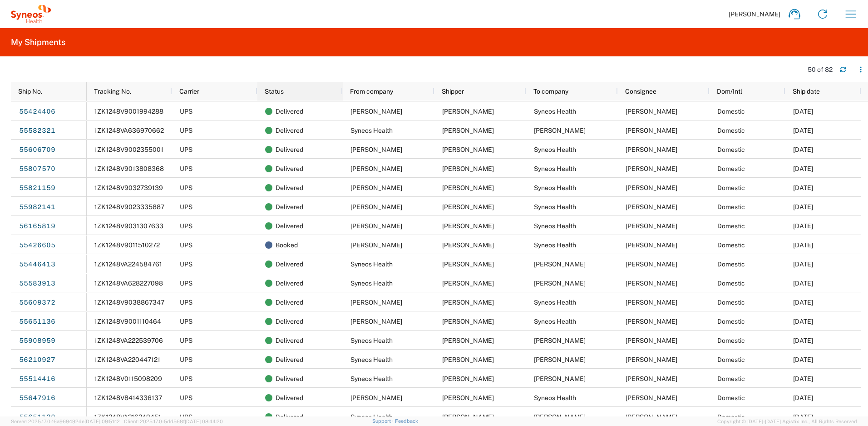 The width and height of the screenshot is (868, 426). I want to click on span: 06/06/2025, so click(803, 188).